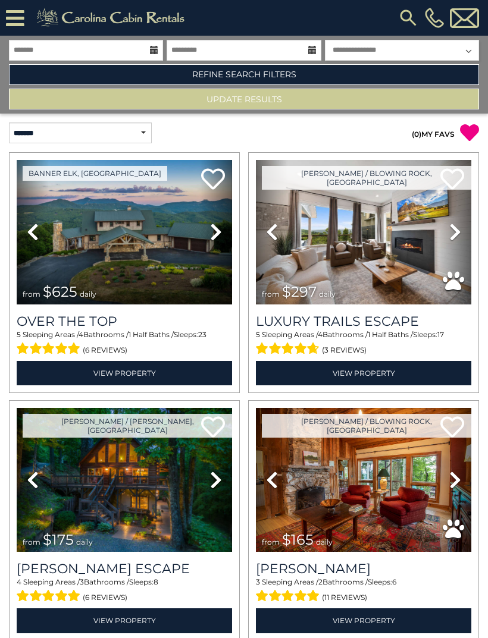 The image size is (488, 638). Describe the element at coordinates (202, 334) in the screenshot. I see `span: 23` at that location.